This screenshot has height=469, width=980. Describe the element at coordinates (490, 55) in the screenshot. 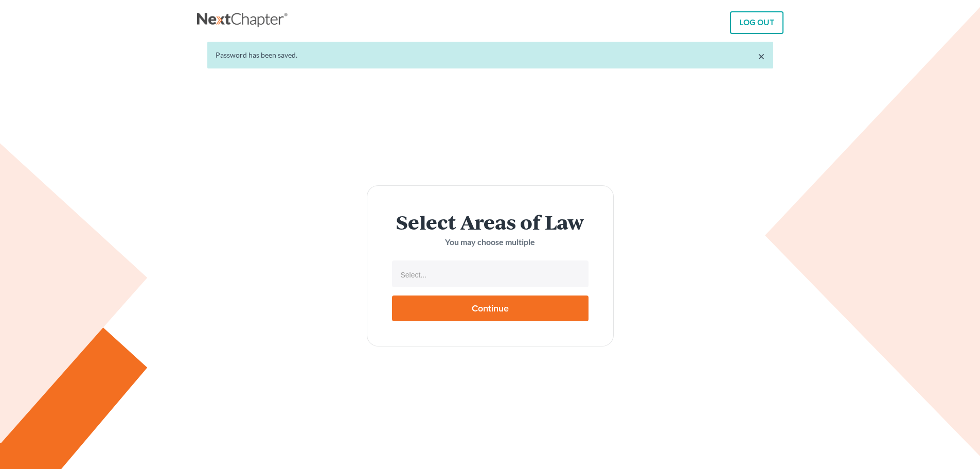

I see `div: Password has been saved.` at that location.